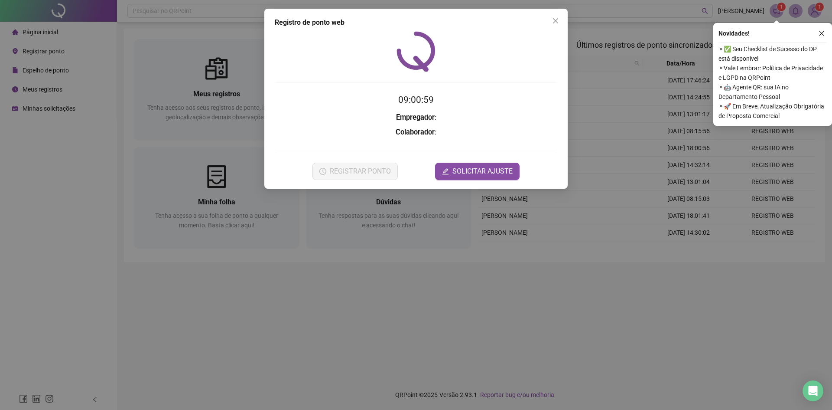  What do you see at coordinates (415, 132) in the screenshot?
I see `strong: Colaborador` at bounding box center [415, 132].